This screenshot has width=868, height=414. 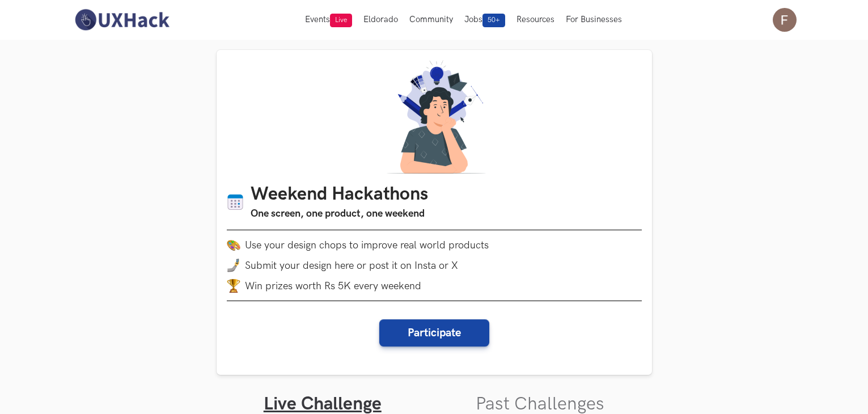 I want to click on img: trophy.png, so click(x=233, y=286).